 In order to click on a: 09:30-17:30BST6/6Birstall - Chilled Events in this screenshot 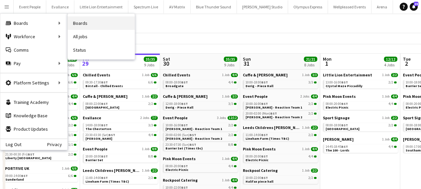, I will do `click(121, 84)`.